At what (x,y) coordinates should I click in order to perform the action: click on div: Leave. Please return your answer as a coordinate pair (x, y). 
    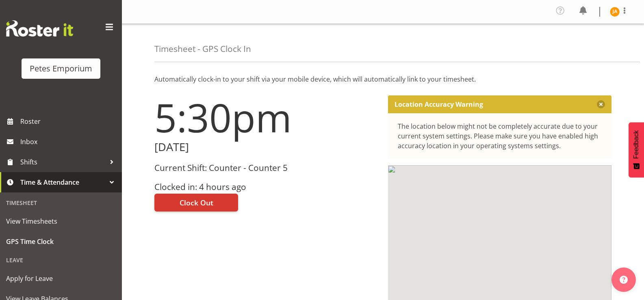
    Looking at the image, I should click on (61, 260).